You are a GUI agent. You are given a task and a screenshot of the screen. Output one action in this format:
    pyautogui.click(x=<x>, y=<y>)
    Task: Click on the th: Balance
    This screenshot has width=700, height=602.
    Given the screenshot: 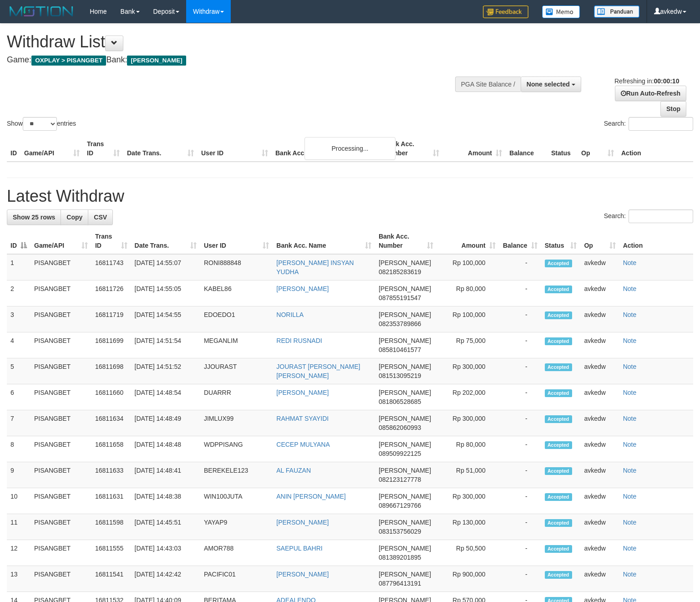 What is the action you would take?
    pyautogui.click(x=526, y=148)
    